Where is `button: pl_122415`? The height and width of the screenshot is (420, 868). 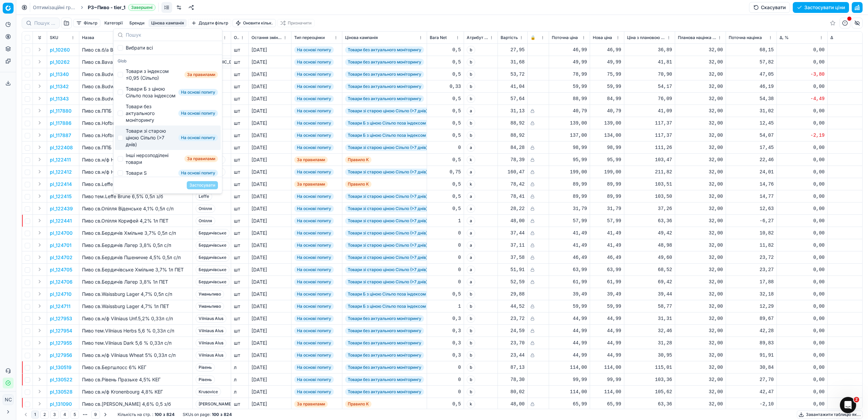
button: pl_122415 is located at coordinates (60, 196).